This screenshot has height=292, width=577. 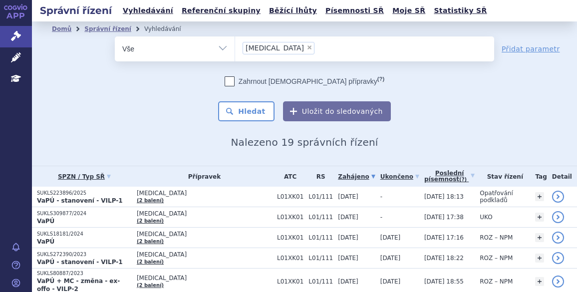 What do you see at coordinates (304, 142) in the screenshot?
I see `span: Nalezeno 19 správních řízení` at bounding box center [304, 142].